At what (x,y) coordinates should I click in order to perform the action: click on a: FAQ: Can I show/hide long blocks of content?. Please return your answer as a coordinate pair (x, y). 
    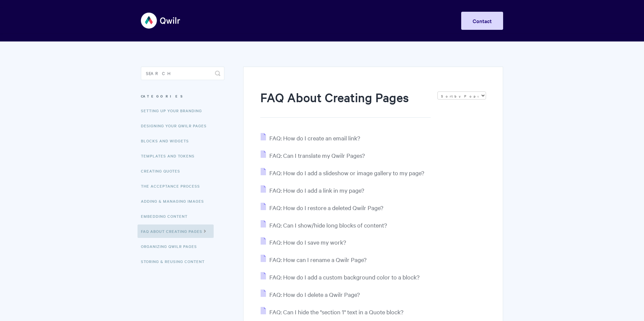
    Looking at the image, I should click on (324, 225).